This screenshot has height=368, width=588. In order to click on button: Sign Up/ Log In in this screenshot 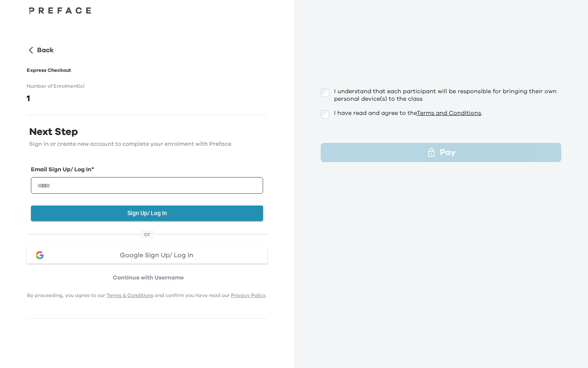, I will do `click(147, 213)`.